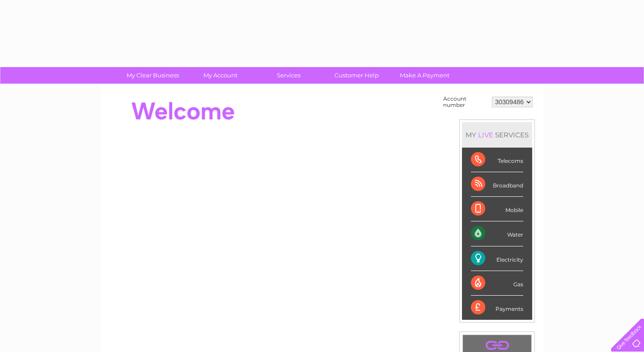  Describe the element at coordinates (497, 283) in the screenshot. I see `div: Gas` at that location.